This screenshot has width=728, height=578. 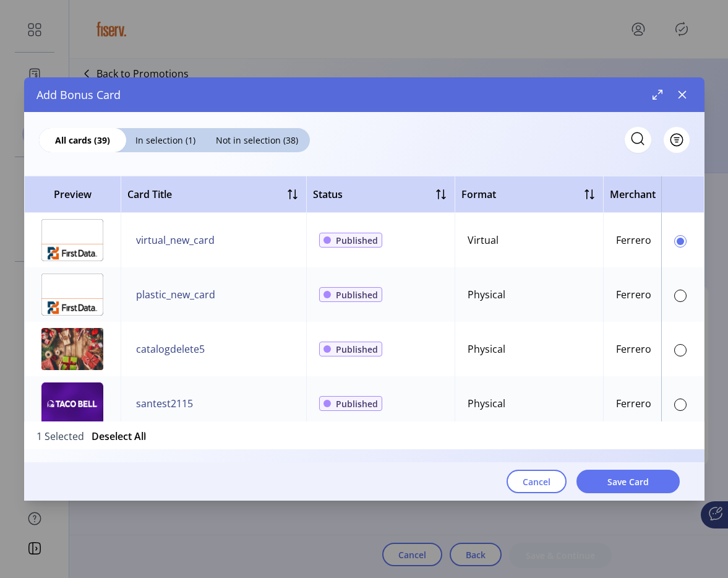 I want to click on div: Status, so click(x=328, y=194).